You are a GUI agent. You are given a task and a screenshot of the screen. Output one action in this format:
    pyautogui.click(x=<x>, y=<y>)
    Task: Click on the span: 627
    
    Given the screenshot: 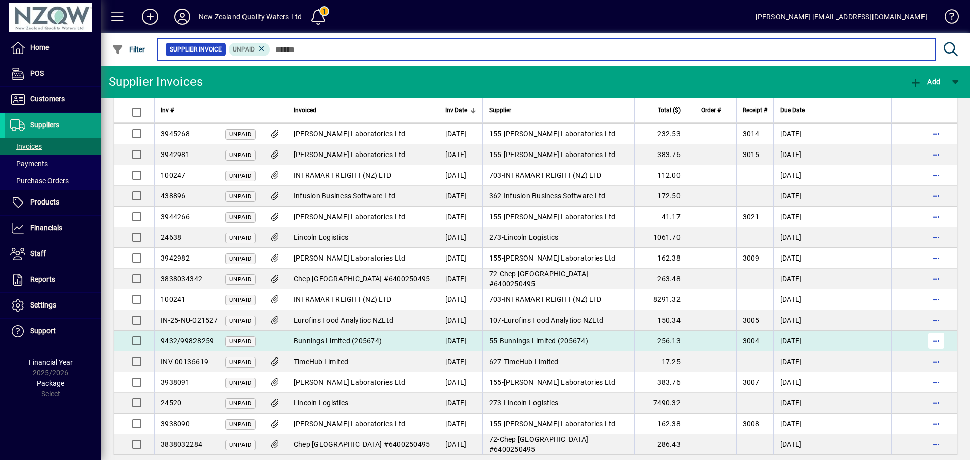 What is the action you would take?
    pyautogui.click(x=495, y=362)
    